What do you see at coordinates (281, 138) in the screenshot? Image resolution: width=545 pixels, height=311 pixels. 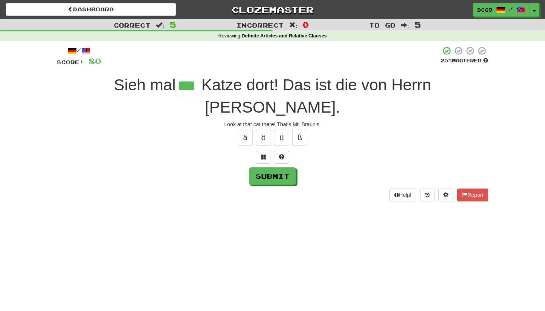 I see `button: ü` at bounding box center [281, 138].